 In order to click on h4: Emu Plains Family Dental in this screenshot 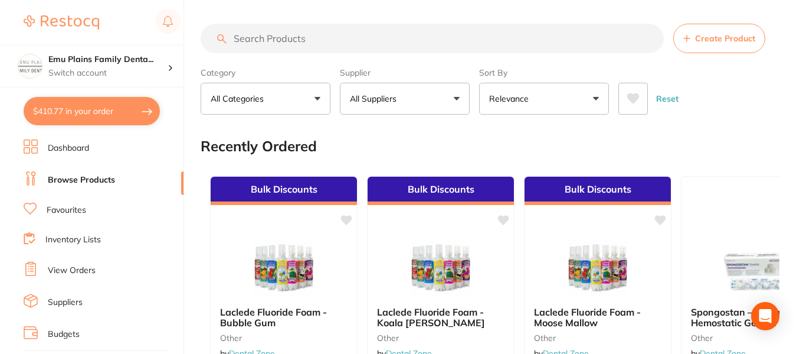, I will do `click(108, 60)`.